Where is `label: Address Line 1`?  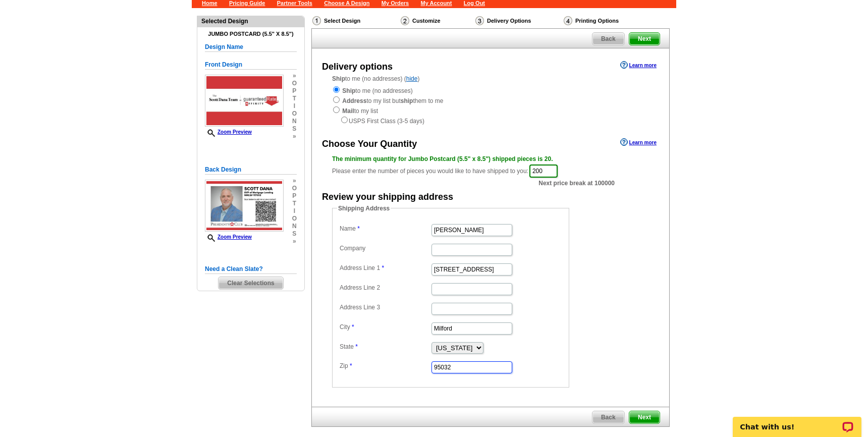
label: Address Line 1 is located at coordinates (385, 268).